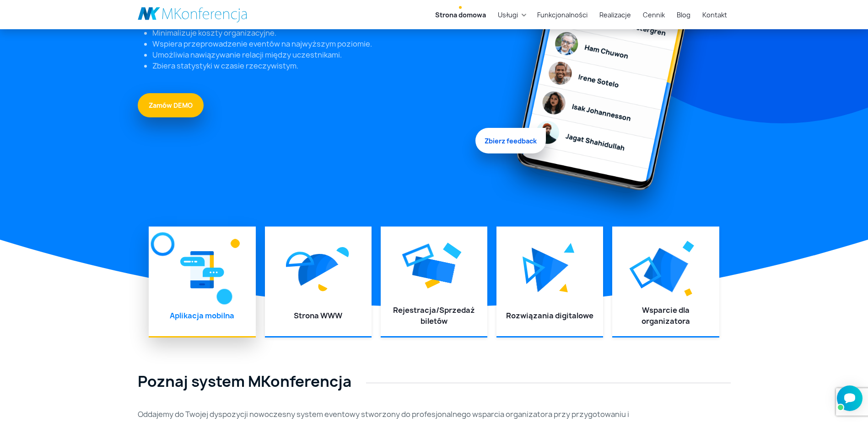 The width and height of the screenshot is (868, 422). What do you see at coordinates (202, 316) in the screenshot?
I see `a: Aplikacja mobilna` at bounding box center [202, 316].